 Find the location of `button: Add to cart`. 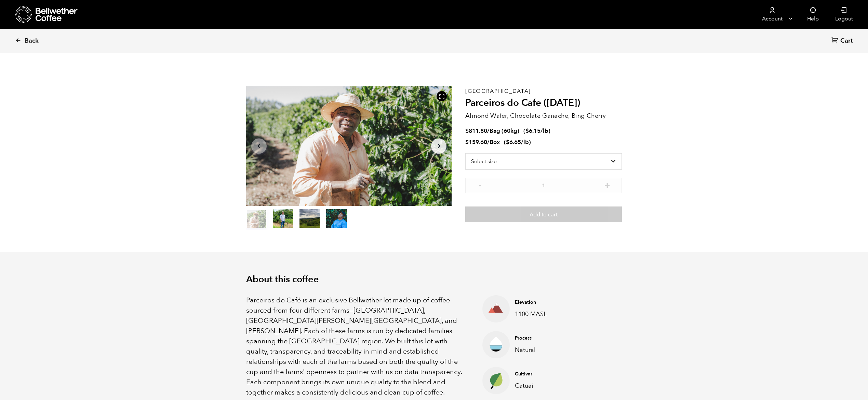

button: Add to cart is located at coordinates (543, 214).